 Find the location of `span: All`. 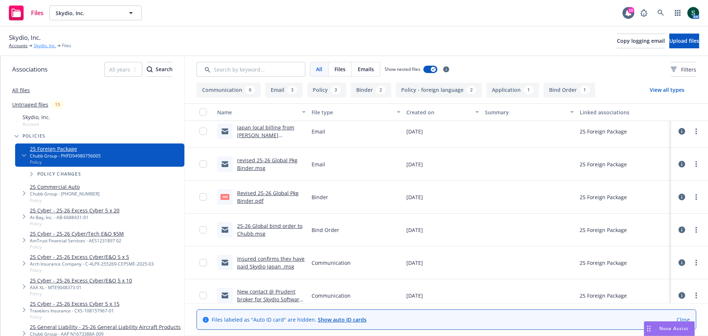

span: All is located at coordinates (319, 69).